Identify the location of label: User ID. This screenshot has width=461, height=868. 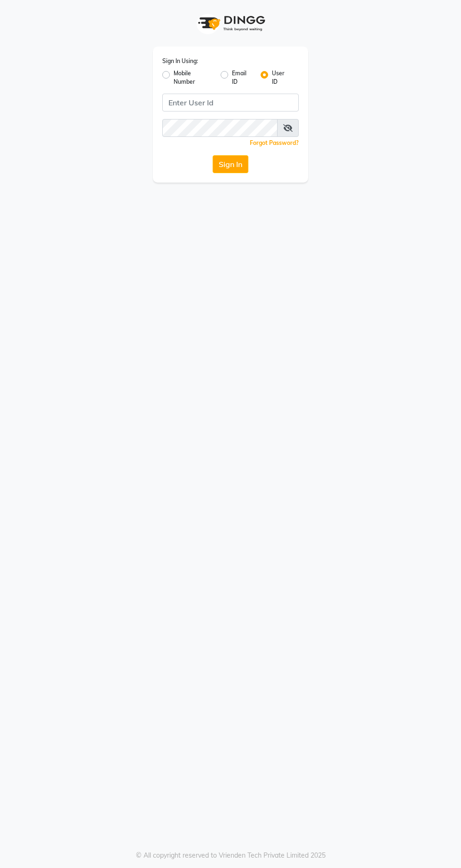
(281, 78).